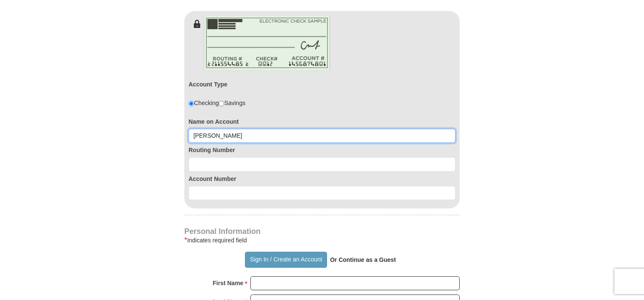 This screenshot has height=300, width=644. What do you see at coordinates (285, 260) in the screenshot?
I see `button: Sign In / Create an Account` at bounding box center [285, 260].